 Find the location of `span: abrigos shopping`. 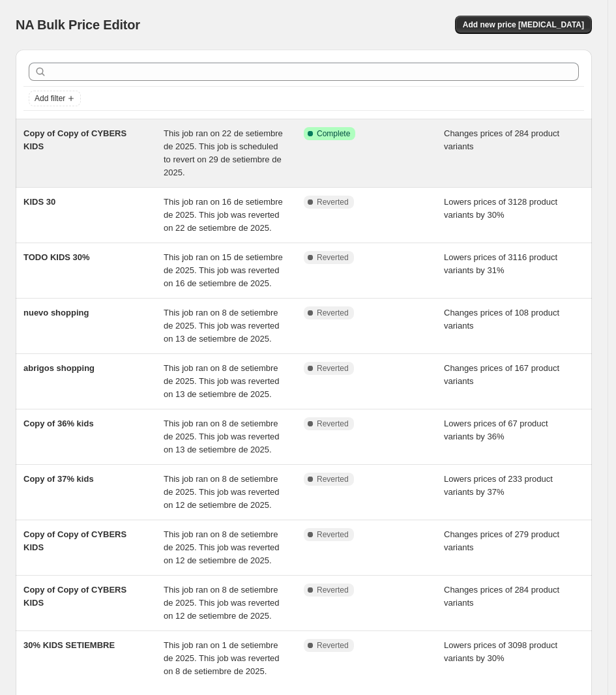

span: abrigos shopping is located at coordinates (58, 367).